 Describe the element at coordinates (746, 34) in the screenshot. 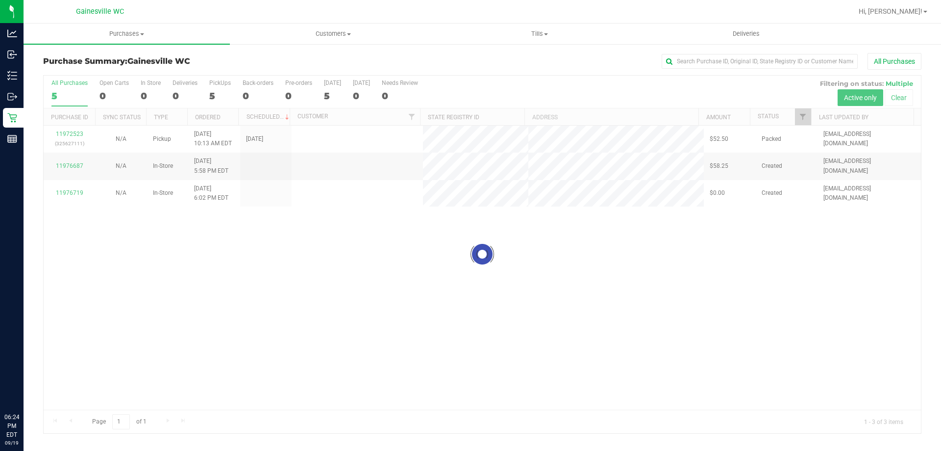

I see `a: Deliveries` at that location.